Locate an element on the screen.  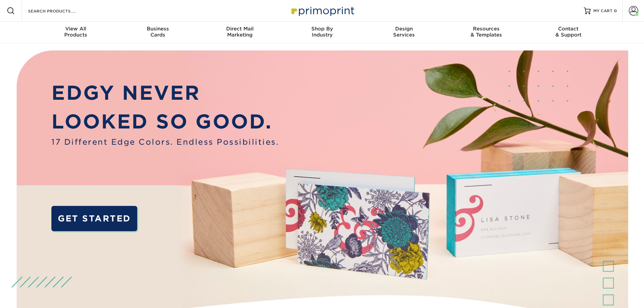
a: BusinessCards is located at coordinates (158, 33).